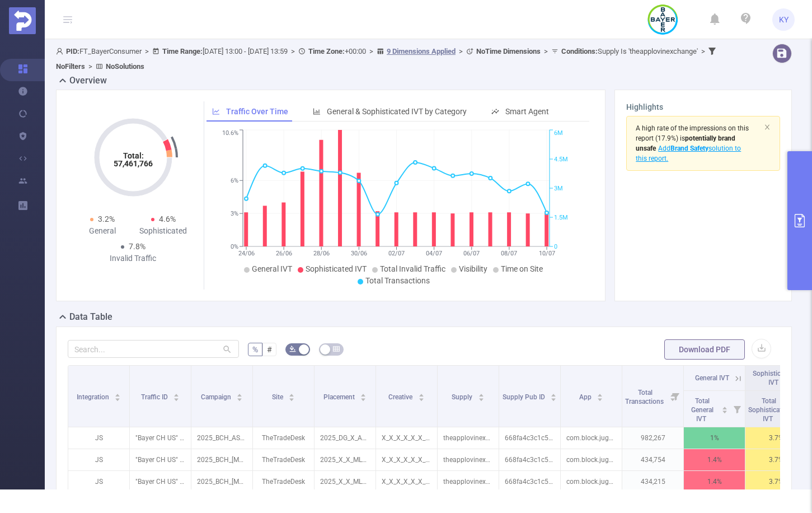 This screenshot has height=513, width=812. I want to click on tspan: 3%, so click(234, 213).